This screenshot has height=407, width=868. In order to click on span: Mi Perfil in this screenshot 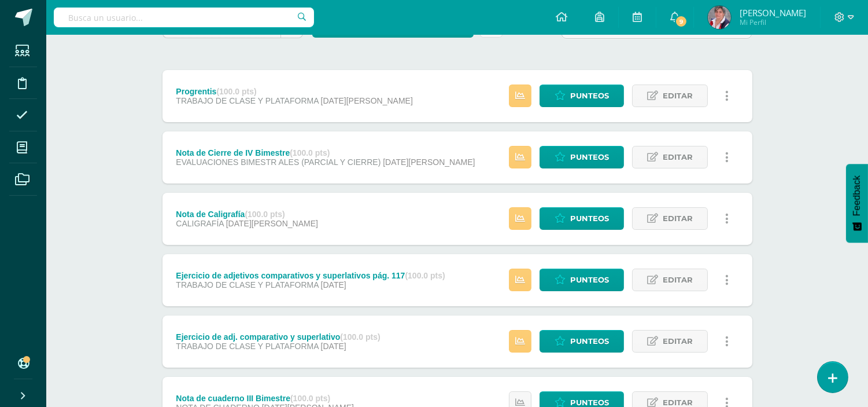, I will do `click(773, 22)`.